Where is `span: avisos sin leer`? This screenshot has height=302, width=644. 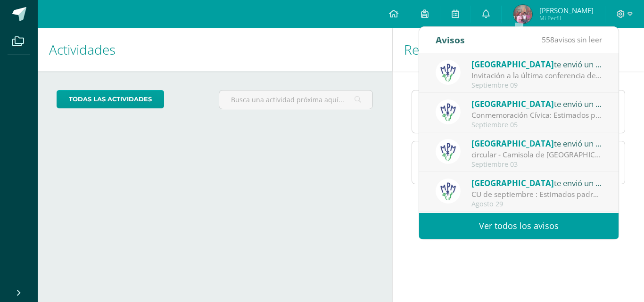
span: avisos sin leer is located at coordinates (572, 39).